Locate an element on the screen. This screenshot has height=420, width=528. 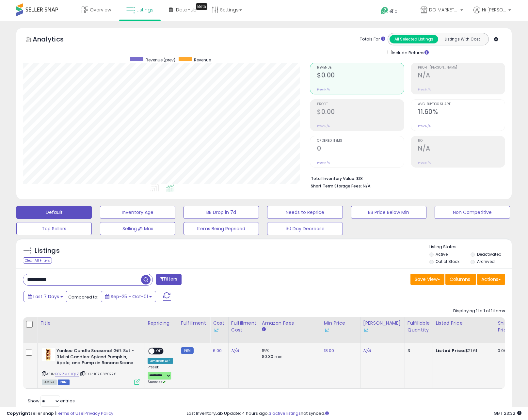
span: Avg. Buybox Share is located at coordinates (462, 104).